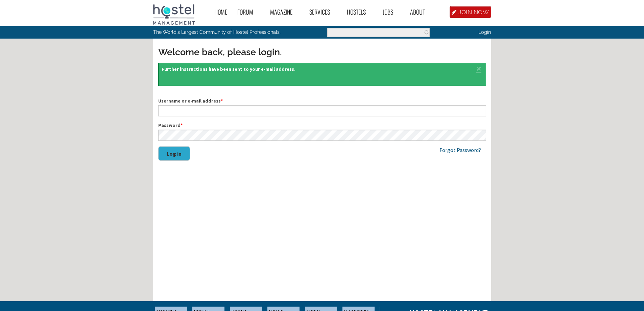 Image resolution: width=644 pixels, height=311 pixels. What do you see at coordinates (174, 153) in the screenshot?
I see `button: Log in` at bounding box center [174, 153].